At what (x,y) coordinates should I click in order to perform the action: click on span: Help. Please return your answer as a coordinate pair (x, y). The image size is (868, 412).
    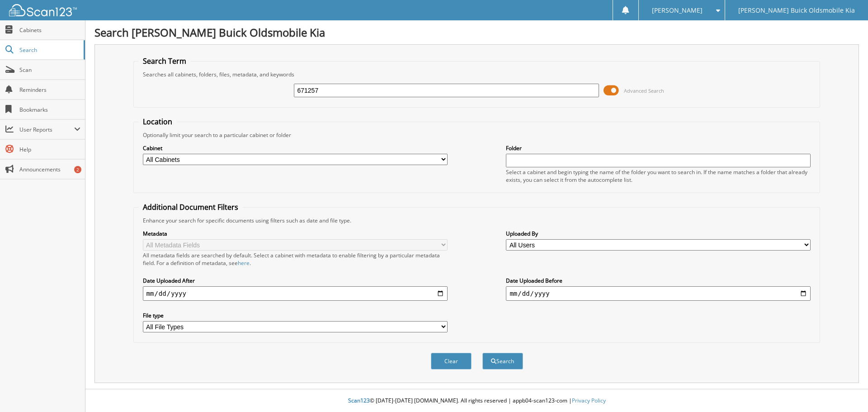
    Looking at the image, I should click on (50, 150).